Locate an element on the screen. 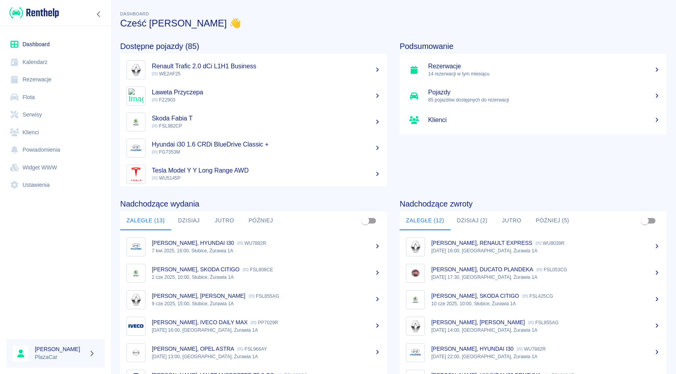 The height and width of the screenshot is (374, 676). h5: Laweta Przyczepa is located at coordinates (266, 93).